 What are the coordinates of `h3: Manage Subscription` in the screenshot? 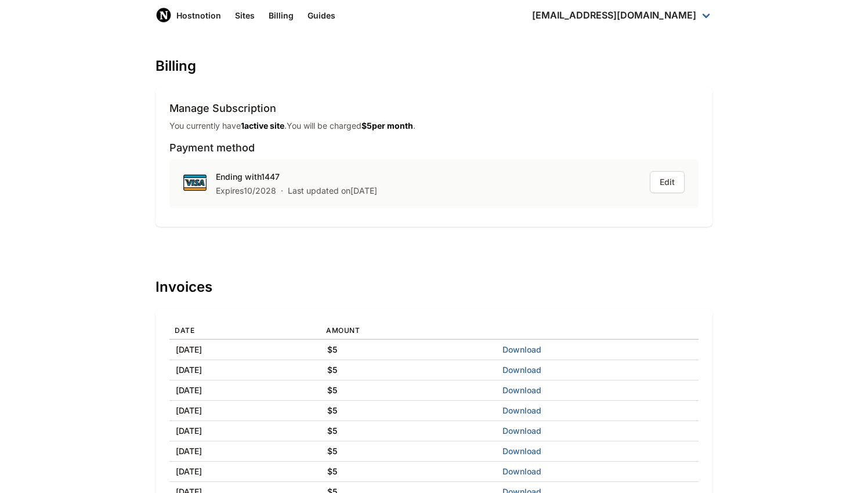 It's located at (434, 109).